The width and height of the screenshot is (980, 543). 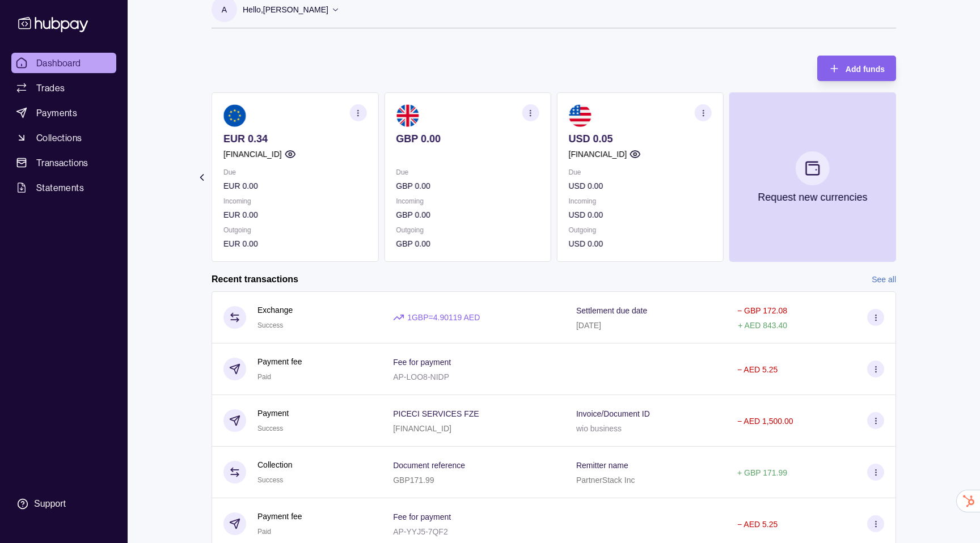 I want to click on p: Remitter name, so click(x=602, y=466).